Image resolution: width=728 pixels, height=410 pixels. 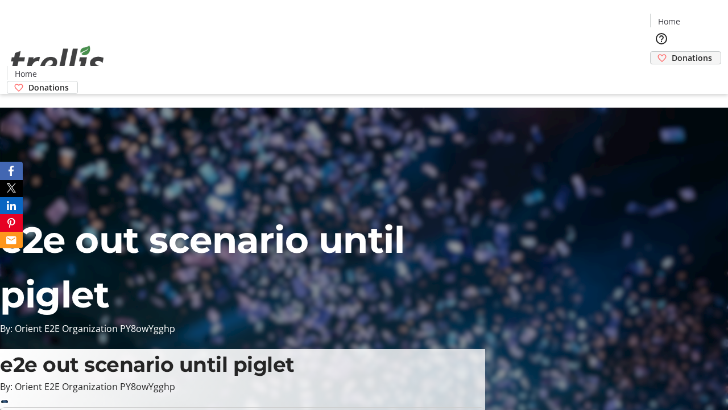 What do you see at coordinates (662, 76) in the screenshot?
I see `button: Cart` at bounding box center [662, 76].